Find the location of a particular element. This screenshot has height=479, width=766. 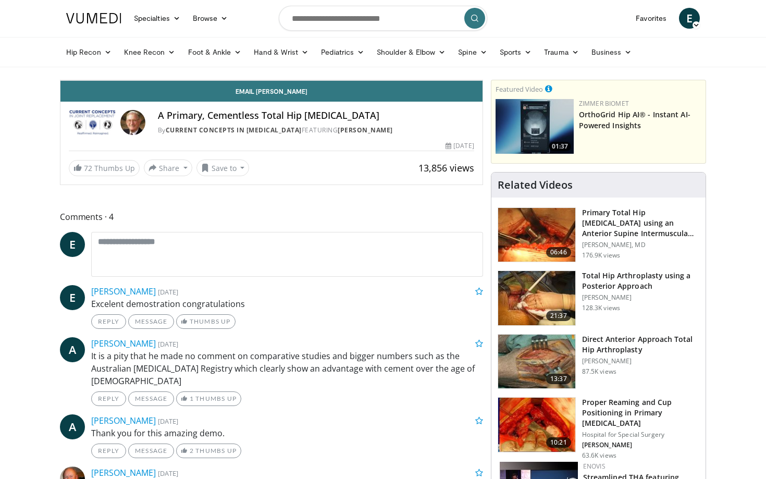

span: 1 is located at coordinates (192, 398).